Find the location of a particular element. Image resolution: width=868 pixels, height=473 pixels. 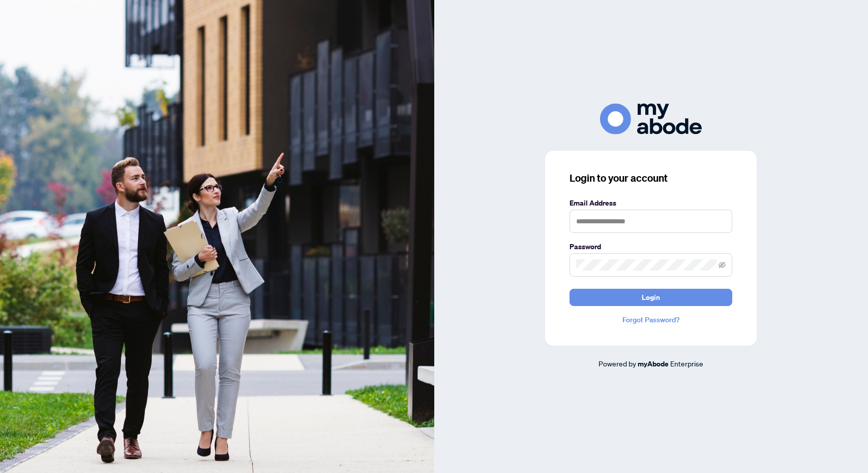

label: Password is located at coordinates (651, 247).